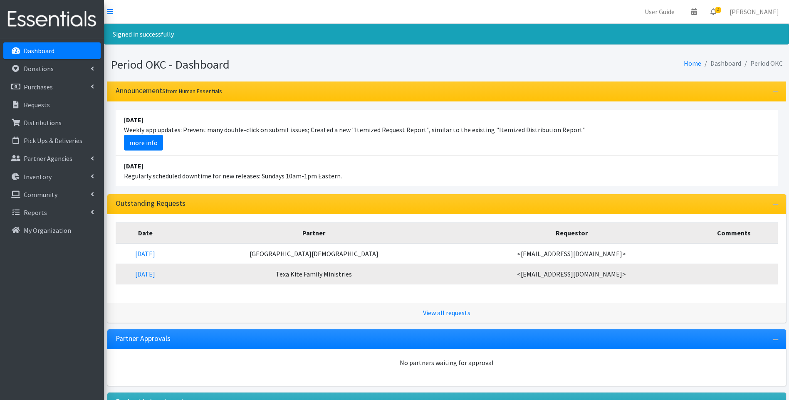 The height and width of the screenshot is (400, 789). What do you see at coordinates (52, 195) in the screenshot?
I see `a: Community` at bounding box center [52, 195].